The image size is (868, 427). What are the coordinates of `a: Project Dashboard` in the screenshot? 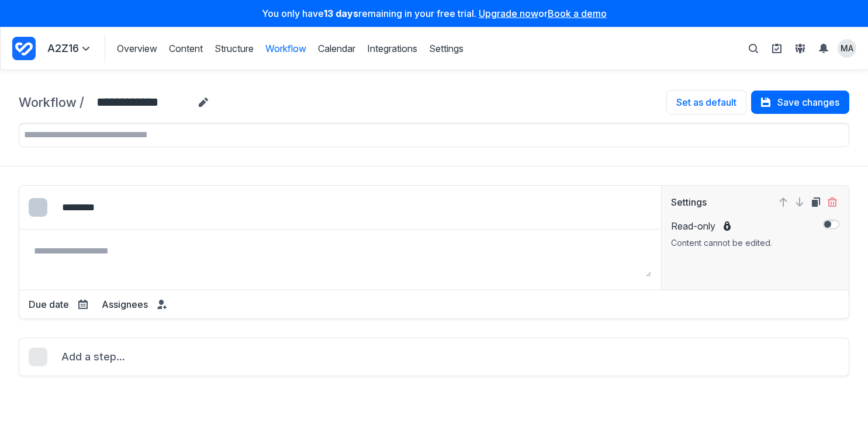 It's located at (24, 48).